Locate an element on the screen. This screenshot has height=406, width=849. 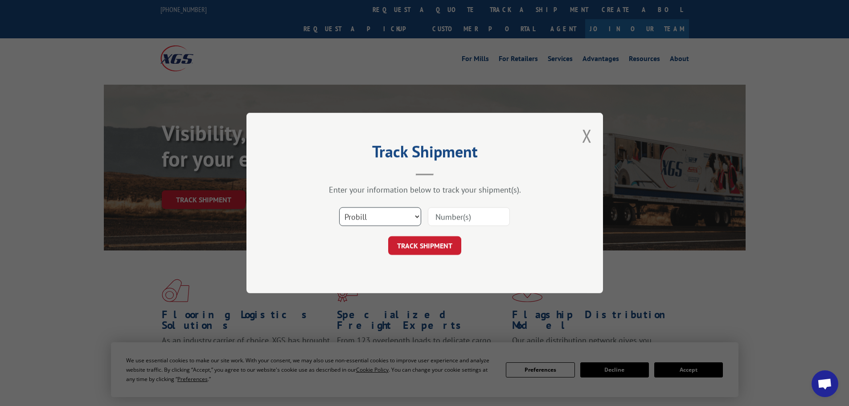
div: Enter your information below to track your shipment(s). is located at coordinates (425, 189).